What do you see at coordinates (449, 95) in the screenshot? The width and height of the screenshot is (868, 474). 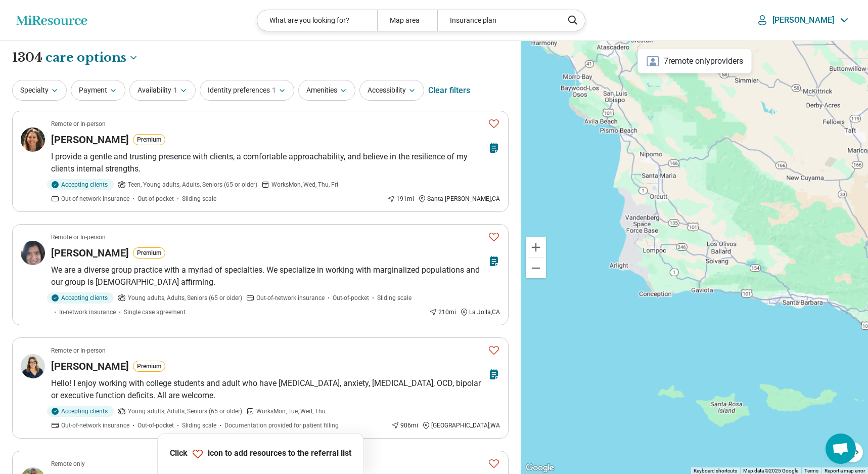 I see `div: Clear filters` at bounding box center [449, 95].